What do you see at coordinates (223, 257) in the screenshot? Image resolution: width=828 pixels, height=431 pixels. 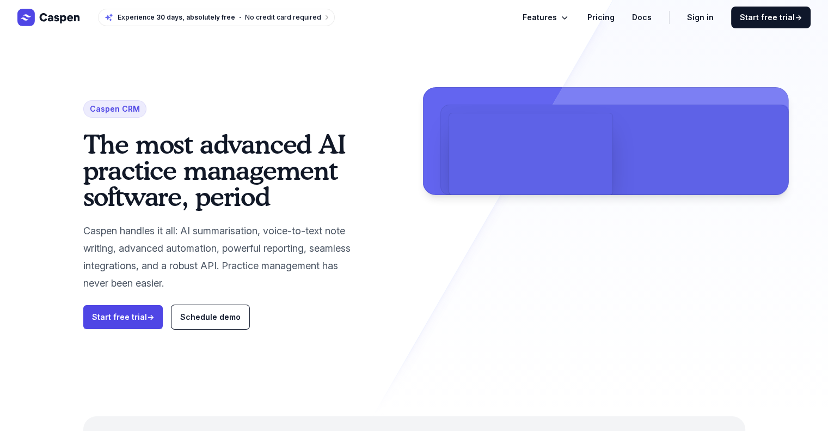 I see `p: Caspen handles it all: AI summarisation, voice-to-text note writing, advanced automation, powerfu...` at bounding box center [223, 257].